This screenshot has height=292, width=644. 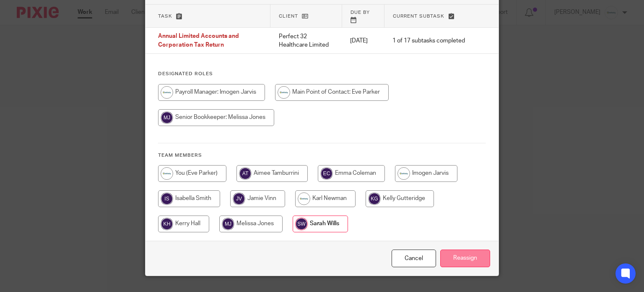 I want to click on p: Perfect 32 Healthcare Limited, so click(x=306, y=41).